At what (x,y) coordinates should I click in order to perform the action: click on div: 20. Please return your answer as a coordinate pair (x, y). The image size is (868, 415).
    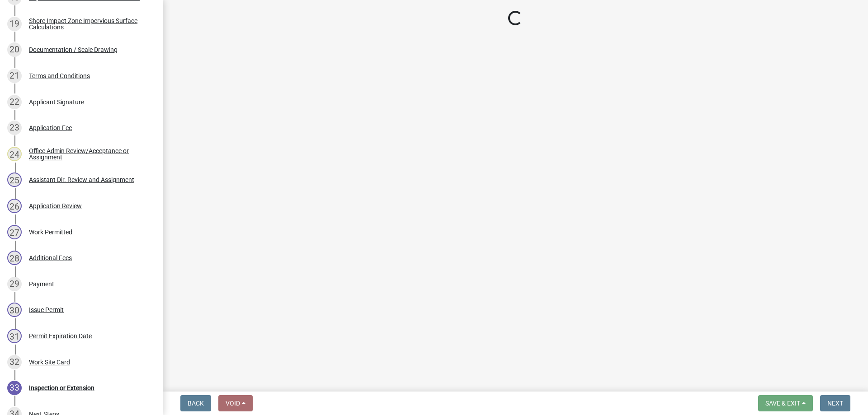
    Looking at the image, I should click on (14, 50).